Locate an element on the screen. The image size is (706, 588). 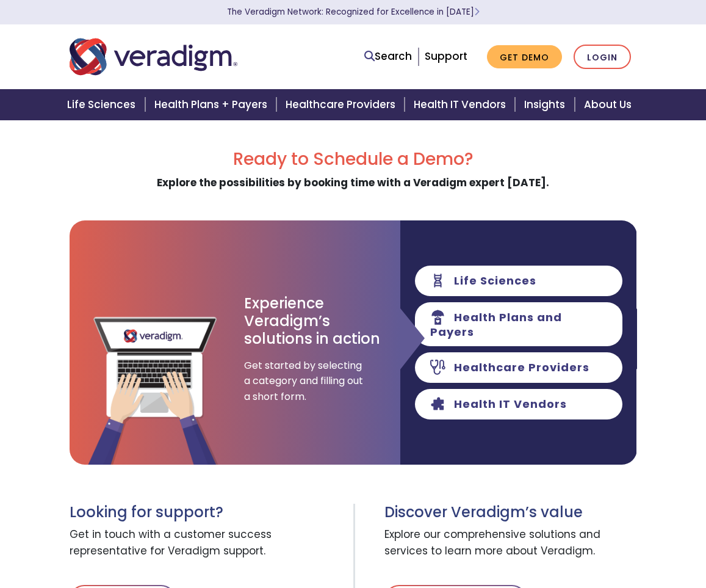
img: Veradigm logo is located at coordinates (153, 57).